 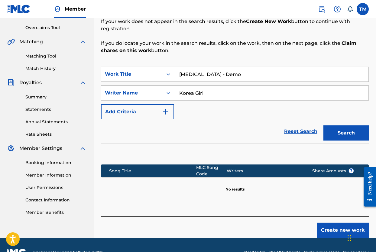 I want to click on div: Song Title, so click(x=153, y=171).